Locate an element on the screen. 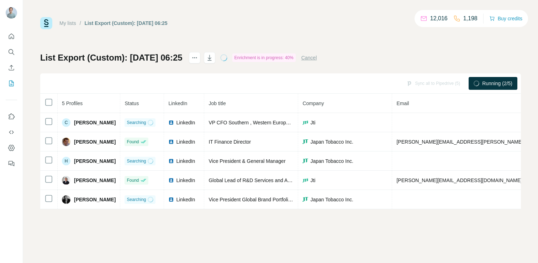 The height and width of the screenshot is (263, 538). div: Enrichment is in progress: 40% is located at coordinates (264, 58).